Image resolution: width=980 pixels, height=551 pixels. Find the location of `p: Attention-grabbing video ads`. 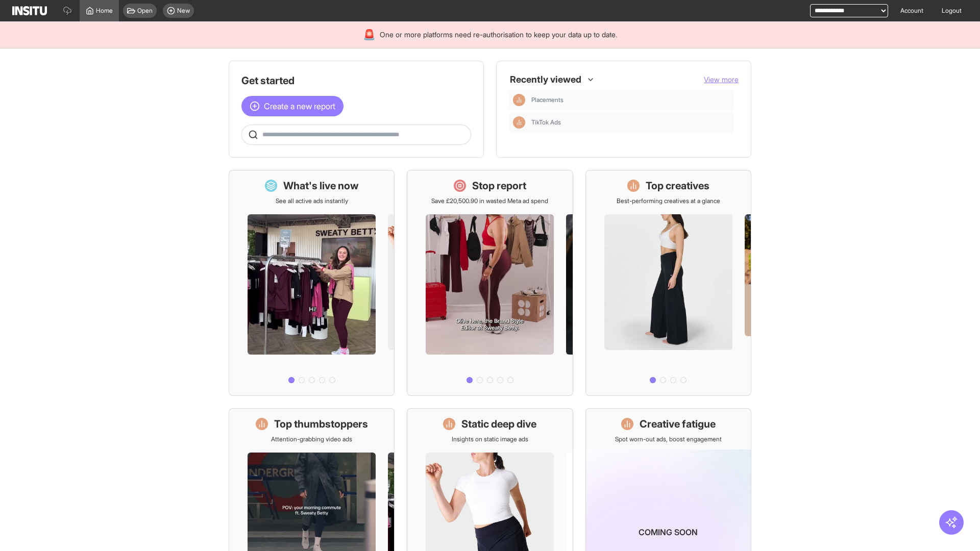

p: Attention-grabbing video ads is located at coordinates (311, 440).